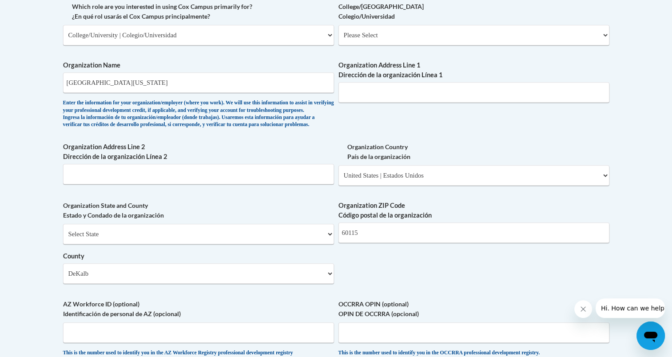  Describe the element at coordinates (474, 152) in the screenshot. I see `label: Organization Country País de la organización` at that location.